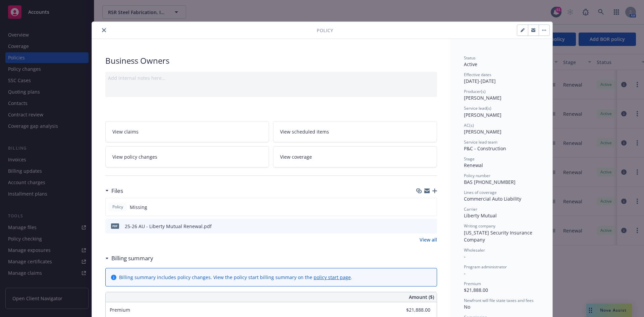 Image resolution: width=644 pixels, height=317 pixels. What do you see at coordinates (115, 226) in the screenshot?
I see `span: pdf` at bounding box center [115, 226].